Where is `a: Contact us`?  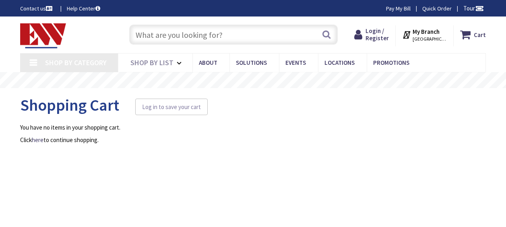 a: Contact us is located at coordinates (37, 8).